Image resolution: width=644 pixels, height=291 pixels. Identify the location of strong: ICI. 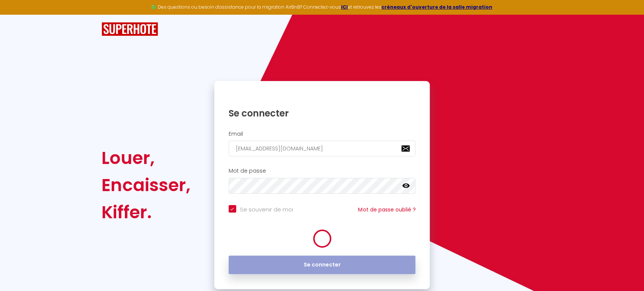
(344, 7).